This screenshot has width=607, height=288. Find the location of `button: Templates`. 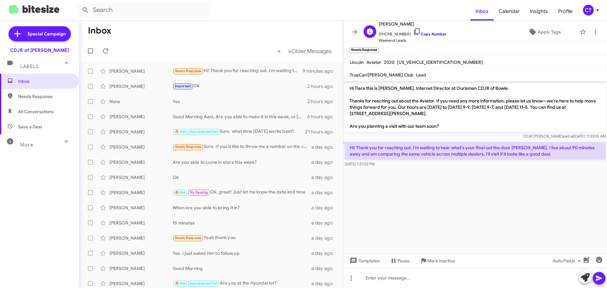

button: Templates is located at coordinates (364, 261).